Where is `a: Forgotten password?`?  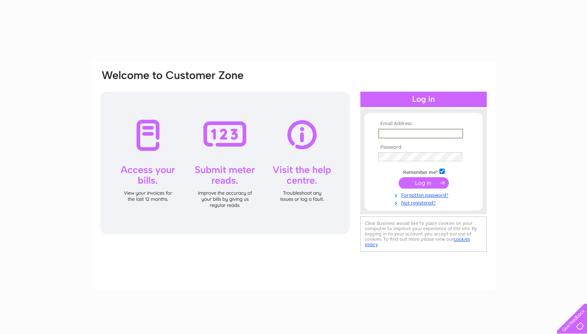 a: Forgotten password? is located at coordinates (424, 195).